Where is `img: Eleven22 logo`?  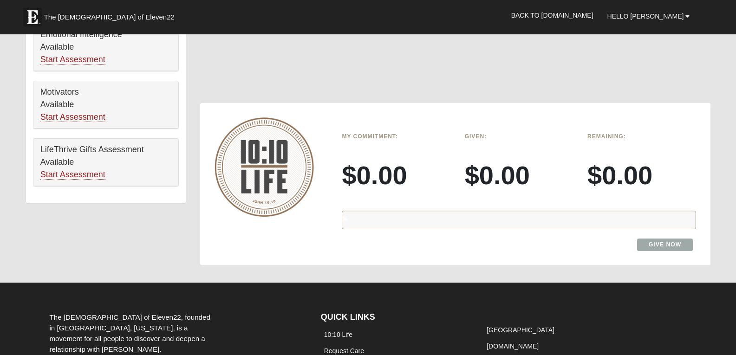 img: Eleven22 logo is located at coordinates (33, 17).